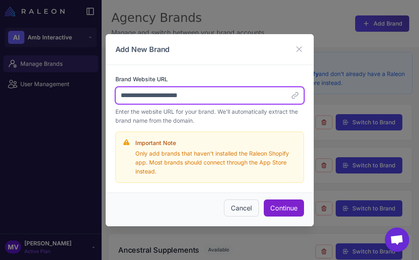 This screenshot has width=419, height=260. Describe the element at coordinates (210, 116) in the screenshot. I see `p: Enter the website URL for your brand. We'll automatically extract the brand name from the domain.` at that location.